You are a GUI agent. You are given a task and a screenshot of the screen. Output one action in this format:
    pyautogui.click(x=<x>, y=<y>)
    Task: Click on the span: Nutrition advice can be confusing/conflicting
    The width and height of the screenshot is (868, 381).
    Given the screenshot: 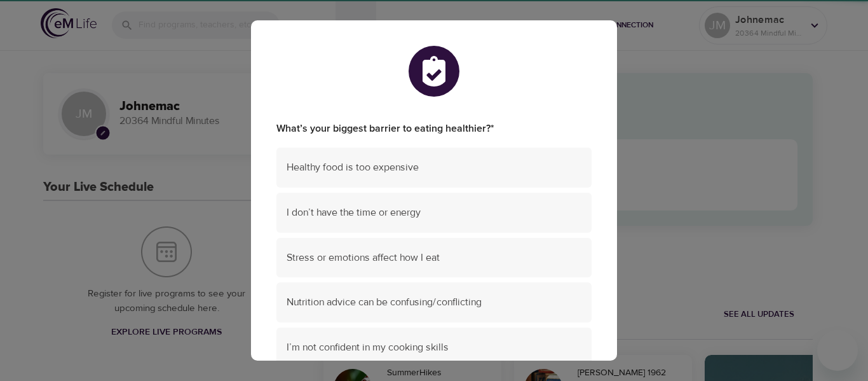 What is the action you would take?
    pyautogui.click(x=434, y=302)
    